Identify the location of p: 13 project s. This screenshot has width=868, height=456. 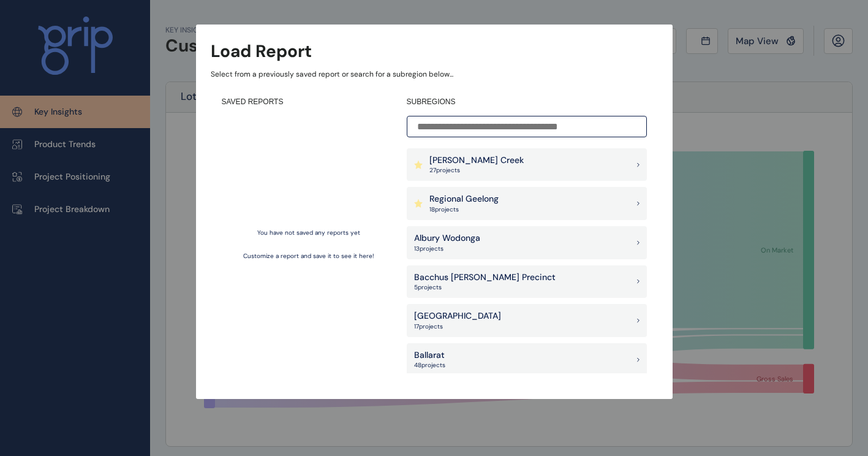
(447, 249).